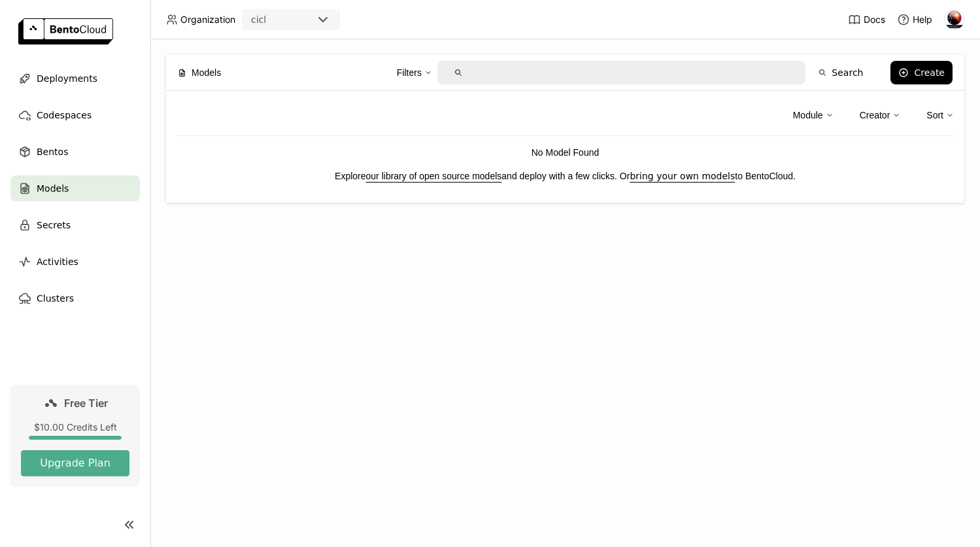 This screenshot has width=980, height=547. I want to click on div: $10.00 Credits Left, so click(75, 427).